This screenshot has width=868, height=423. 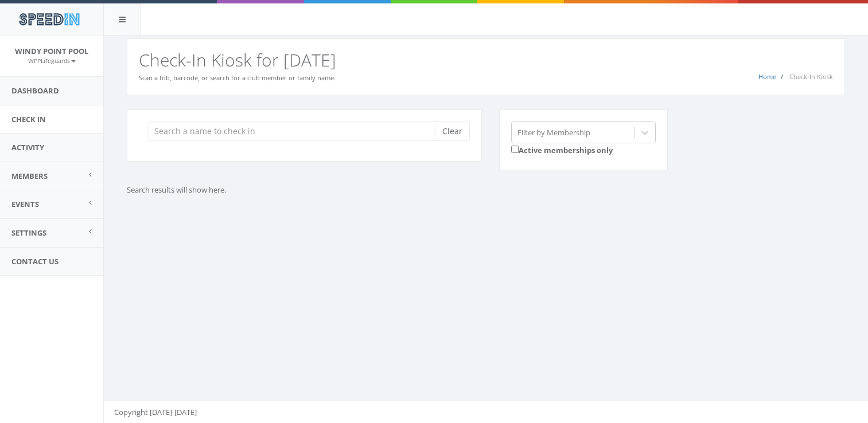 What do you see at coordinates (515, 149) in the screenshot?
I see `input: Active memberships only` at bounding box center [515, 149].